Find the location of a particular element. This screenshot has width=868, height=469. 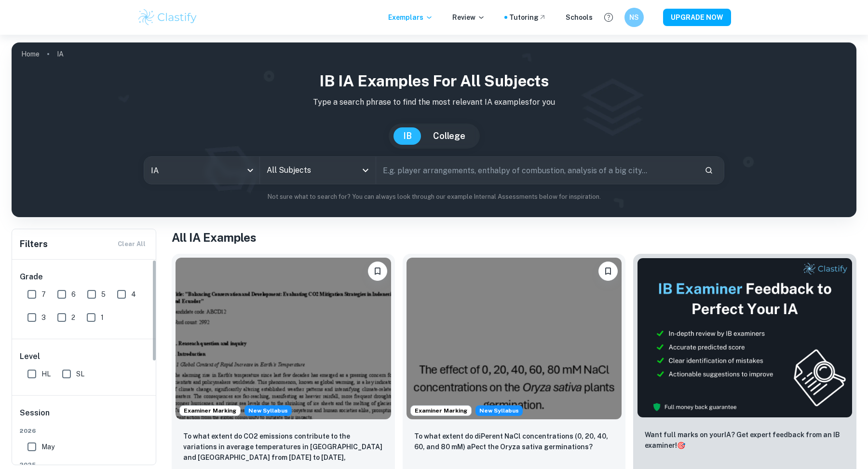

span: May is located at coordinates (48, 447).